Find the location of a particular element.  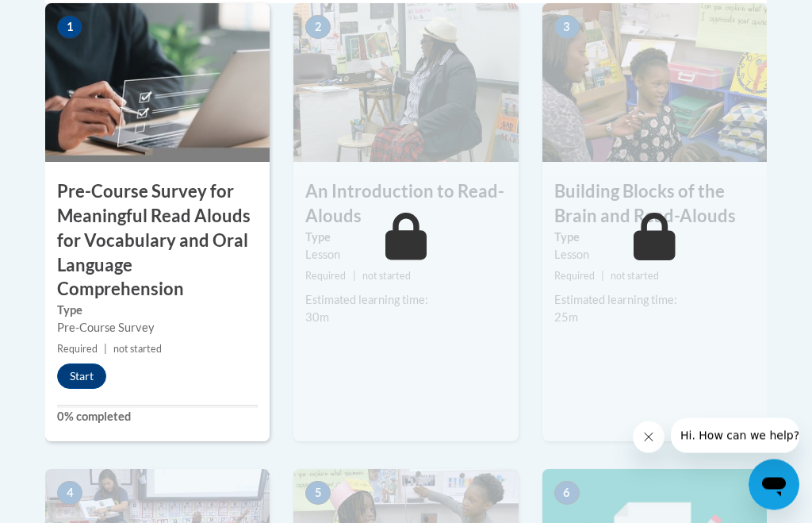

button: Start is located at coordinates (82, 377).